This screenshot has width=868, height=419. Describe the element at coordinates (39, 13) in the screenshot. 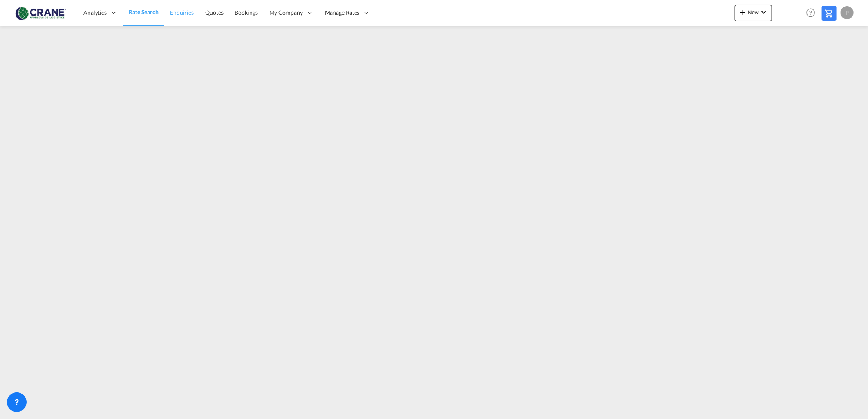

I see `img: 374de710c13411efa3da03fd754f1635.jpg` at that location.